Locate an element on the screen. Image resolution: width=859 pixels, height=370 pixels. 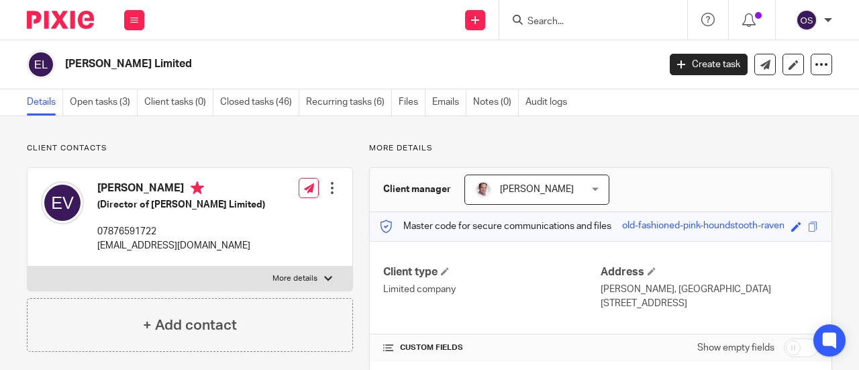
a: Emails is located at coordinates (449, 102).